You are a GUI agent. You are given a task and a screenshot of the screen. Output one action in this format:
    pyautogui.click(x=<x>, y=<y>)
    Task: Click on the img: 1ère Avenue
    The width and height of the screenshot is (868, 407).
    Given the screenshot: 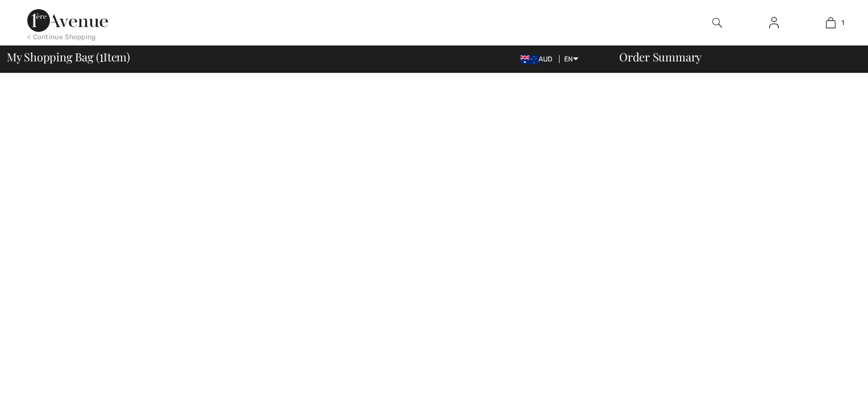 What is the action you would take?
    pyautogui.click(x=67, y=21)
    